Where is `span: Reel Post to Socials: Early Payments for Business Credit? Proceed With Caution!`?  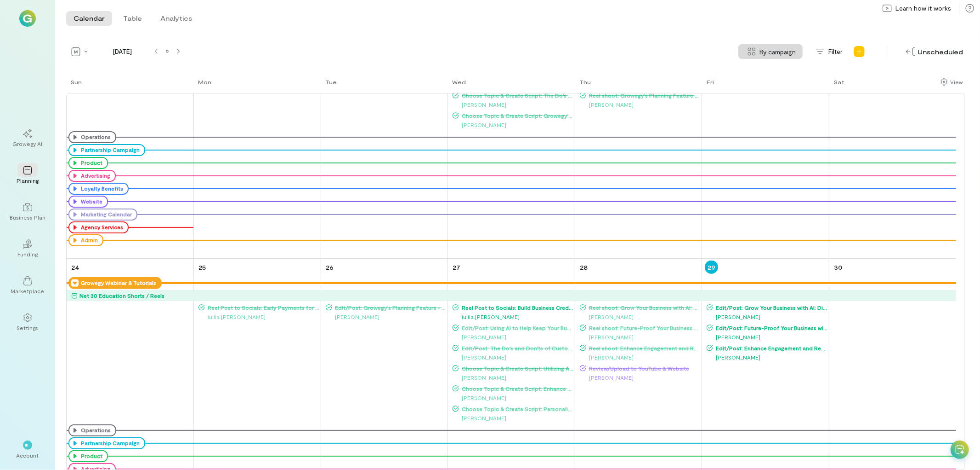 span: Reel Post to Socials: Early Payments for Business Credit? Proceed With Caution! is located at coordinates (263, 307).